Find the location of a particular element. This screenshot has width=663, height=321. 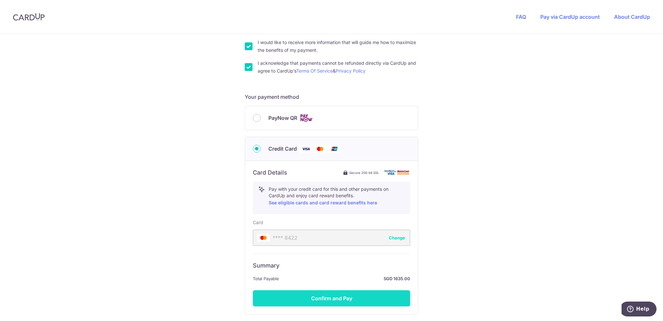

button: Confirm and Pay is located at coordinates (331, 298).